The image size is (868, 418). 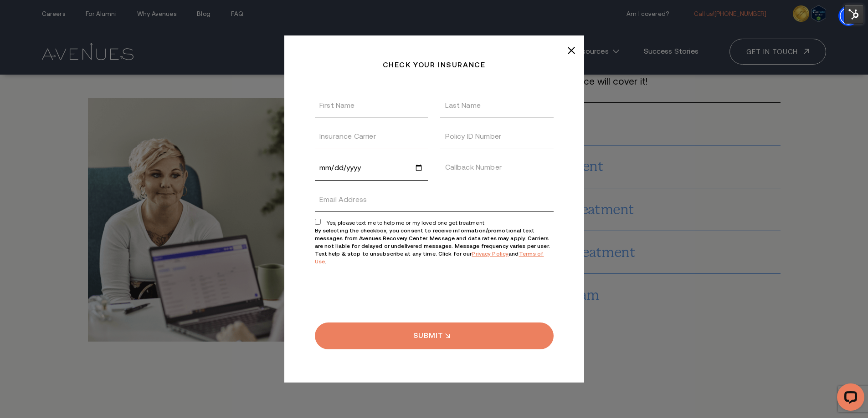 I want to click on input: Submit button, so click(x=434, y=336).